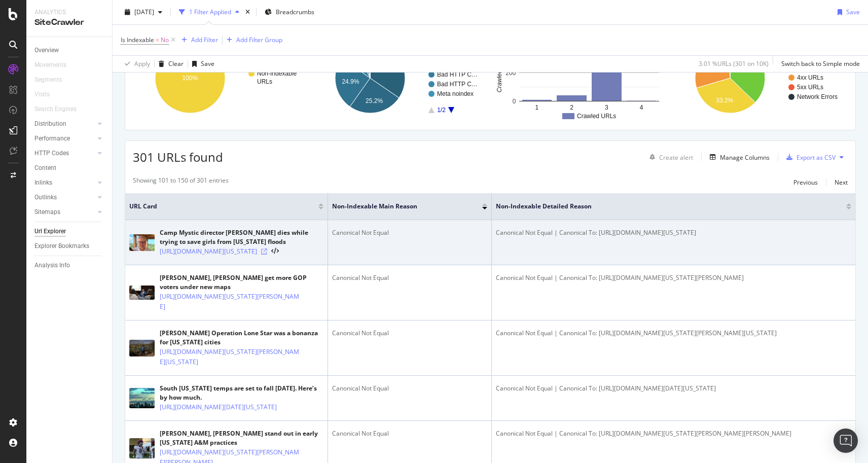  Describe the element at coordinates (749, 70) in the screenshot. I see `text: 37.2%` at that location.